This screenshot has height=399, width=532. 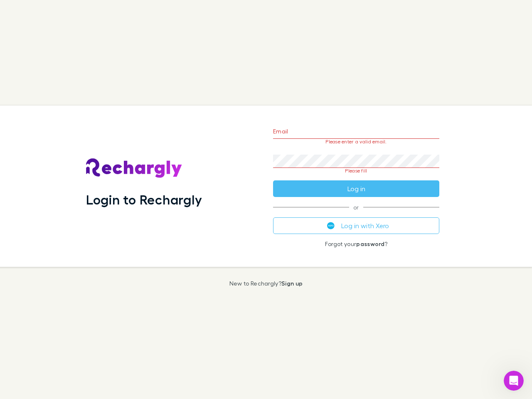 I want to click on a: password, so click(x=370, y=244).